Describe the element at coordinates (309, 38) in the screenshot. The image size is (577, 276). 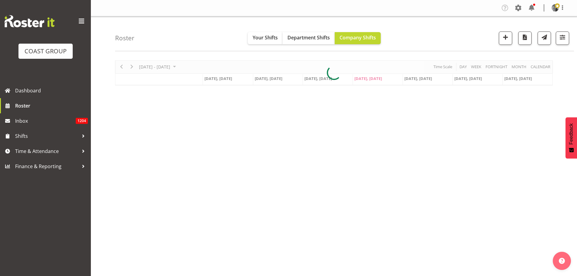
I see `span: Department Shifts` at that location.